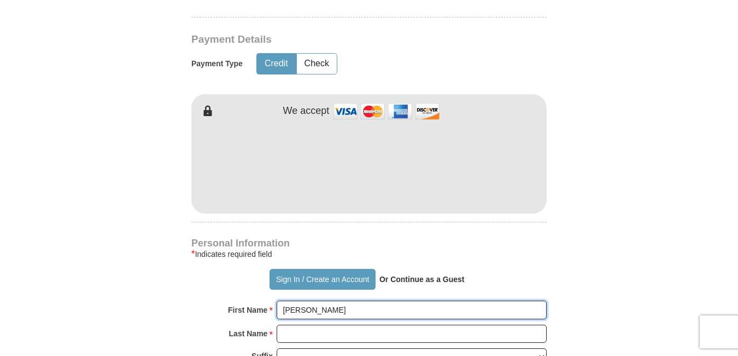 This screenshot has width=738, height=356. What do you see at coordinates (276, 63) in the screenshot?
I see `button: Credit` at bounding box center [276, 63].